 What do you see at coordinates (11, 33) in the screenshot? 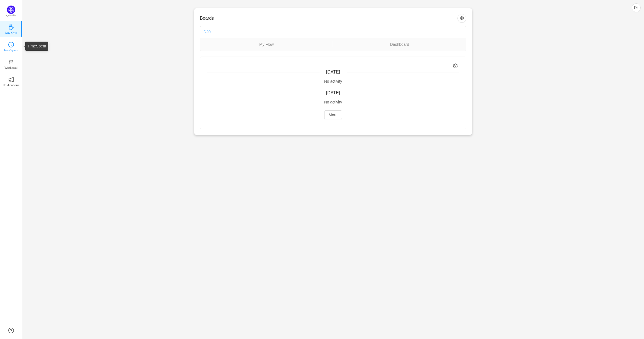
I see `p: Day One` at bounding box center [11, 33].